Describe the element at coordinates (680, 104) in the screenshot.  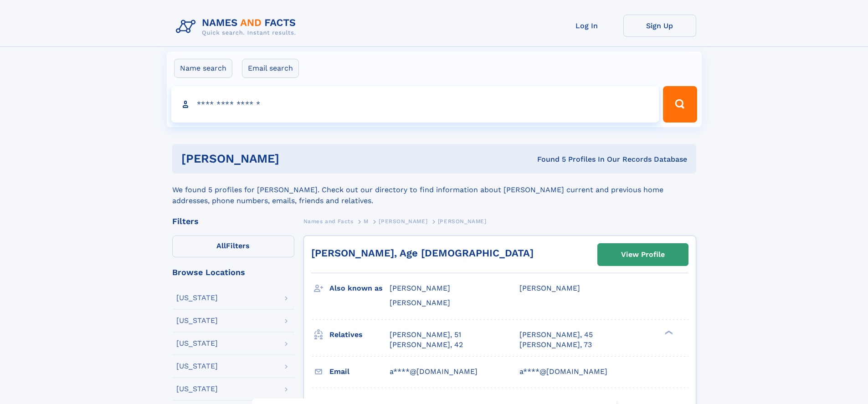
I see `button: Search Button` at that location.